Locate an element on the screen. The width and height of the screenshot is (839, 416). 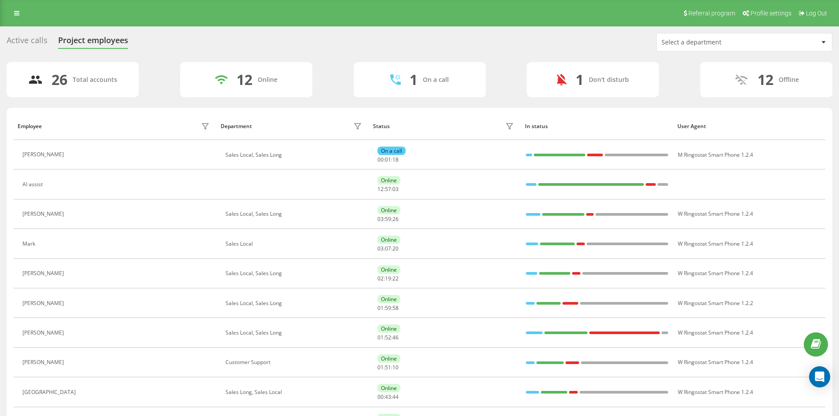
div: Active calls is located at coordinates (27, 42).